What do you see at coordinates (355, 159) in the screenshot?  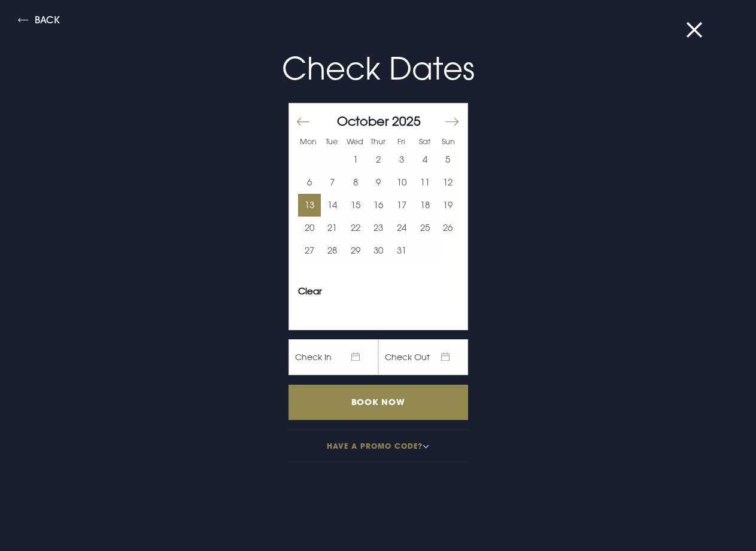 I see `td: Choose Wednesday, October 1, 2025 as your start date.` at bounding box center [355, 159].